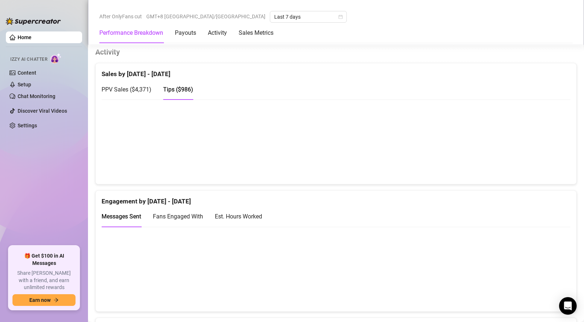 The image size is (584, 322). Describe the element at coordinates (42, 111) in the screenshot. I see `a: Discover Viral Videos` at that location.